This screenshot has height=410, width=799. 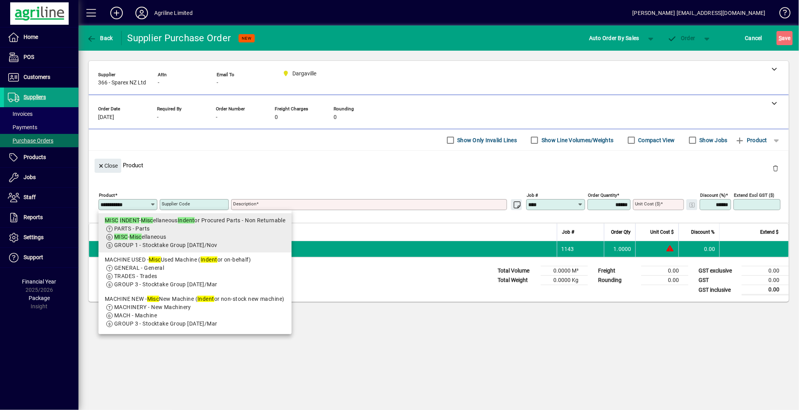 I want to click on button: Save, so click(x=785, y=38).